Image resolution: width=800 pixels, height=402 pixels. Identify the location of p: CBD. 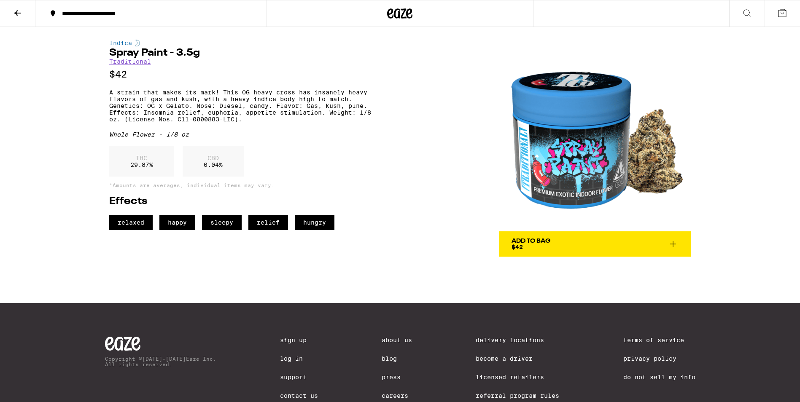
(213, 158).